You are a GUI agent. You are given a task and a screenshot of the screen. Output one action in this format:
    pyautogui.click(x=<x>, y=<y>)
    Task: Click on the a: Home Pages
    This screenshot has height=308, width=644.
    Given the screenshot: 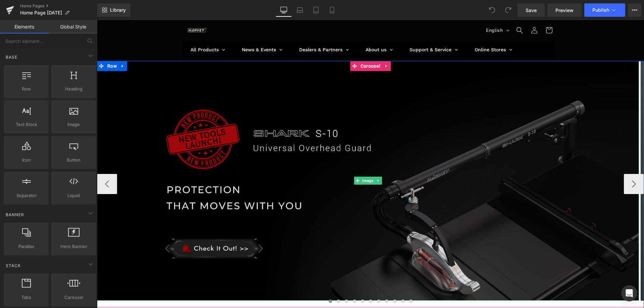 What is the action you would take?
    pyautogui.click(x=59, y=6)
    